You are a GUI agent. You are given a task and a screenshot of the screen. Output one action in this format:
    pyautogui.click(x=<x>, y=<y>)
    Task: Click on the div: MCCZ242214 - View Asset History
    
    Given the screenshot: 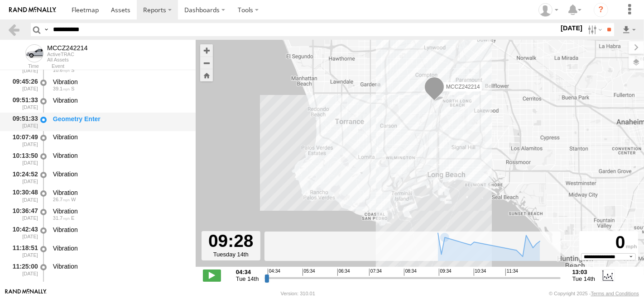 What is the action you would take?
    pyautogui.click(x=67, y=48)
    